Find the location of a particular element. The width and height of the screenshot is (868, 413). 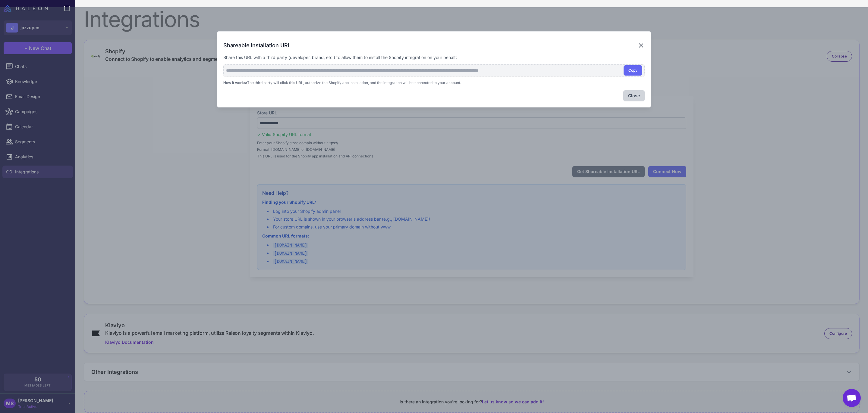

img: Raleon Logo is located at coordinates (26, 9).